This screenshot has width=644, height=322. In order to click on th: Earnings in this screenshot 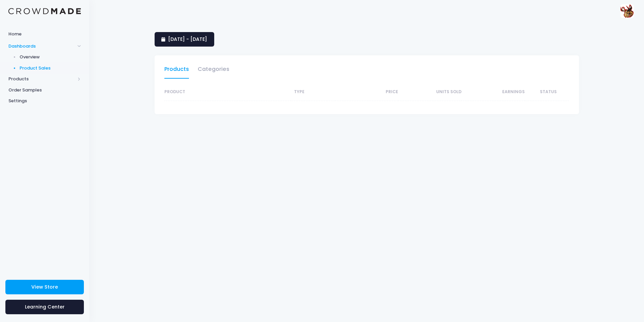, I will do `click(493, 92)`.